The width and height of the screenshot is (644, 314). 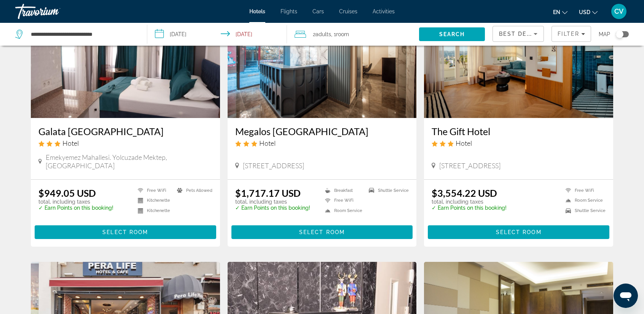 I want to click on a: Travorium, so click(x=53, y=11).